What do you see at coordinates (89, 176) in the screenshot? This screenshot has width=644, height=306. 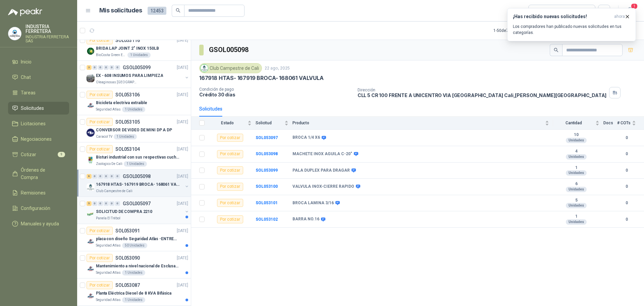 I see `div: 6` at bounding box center [89, 176].